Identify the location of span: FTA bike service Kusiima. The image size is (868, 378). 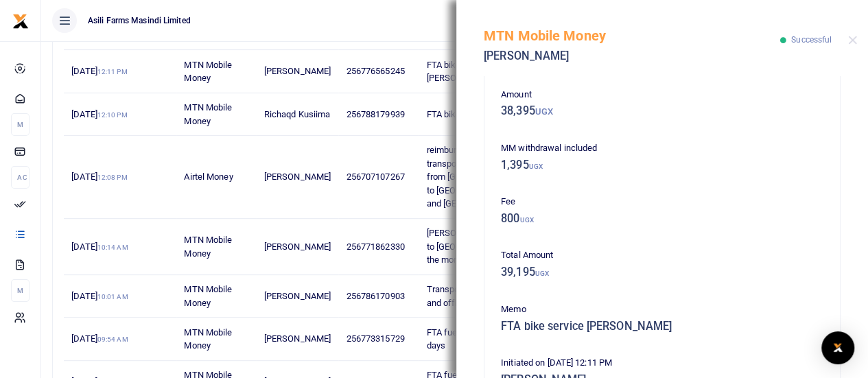
(476, 114).